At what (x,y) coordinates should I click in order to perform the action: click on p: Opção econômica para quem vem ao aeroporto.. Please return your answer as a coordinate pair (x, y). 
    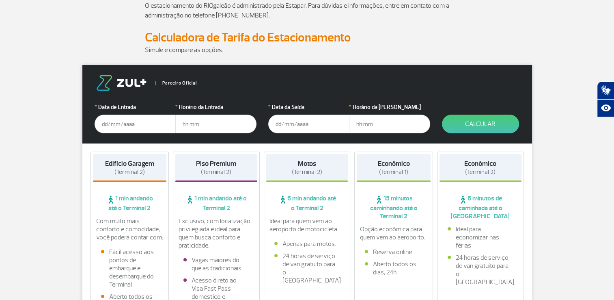
    Looking at the image, I should click on (394, 233).